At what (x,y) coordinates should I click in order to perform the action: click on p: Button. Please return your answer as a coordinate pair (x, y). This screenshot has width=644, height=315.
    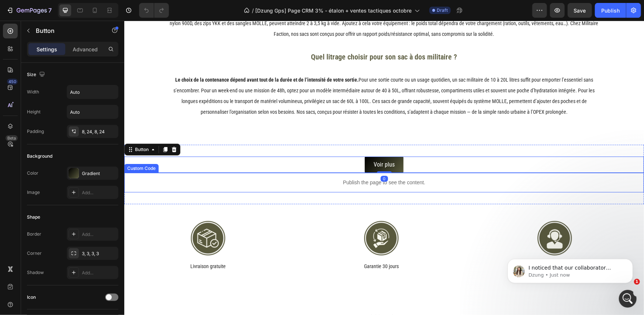
    Looking at the image, I should click on (67, 31).